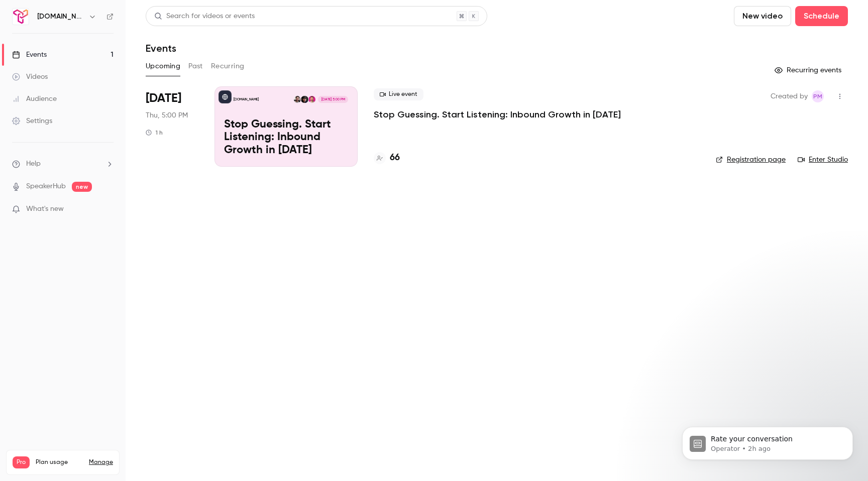 The image size is (868, 481). Describe the element at coordinates (101, 463) in the screenshot. I see `a: Manage` at that location.